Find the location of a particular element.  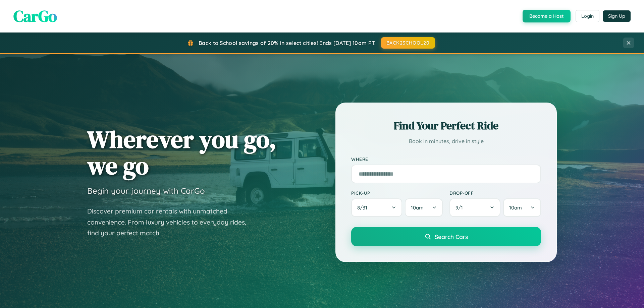

span: CarGo is located at coordinates (35, 16).